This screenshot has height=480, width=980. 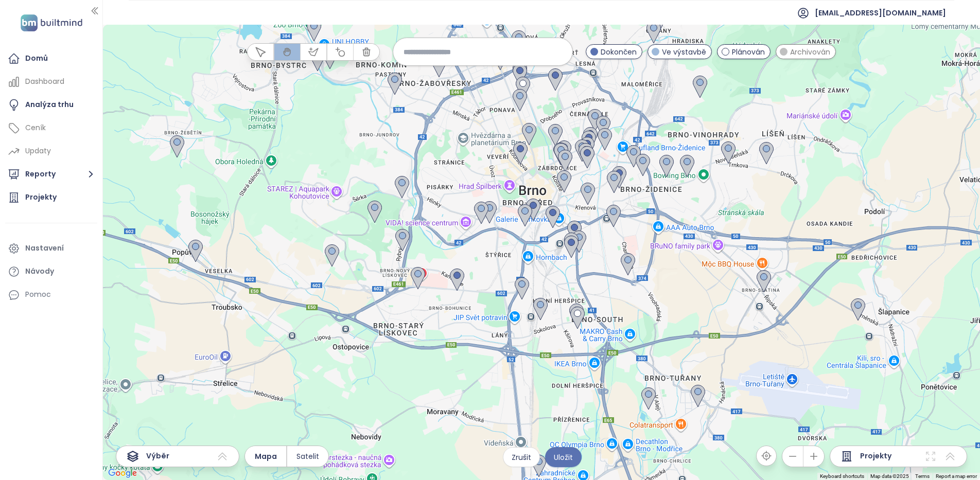 I want to click on div: Návody, so click(x=40, y=271).